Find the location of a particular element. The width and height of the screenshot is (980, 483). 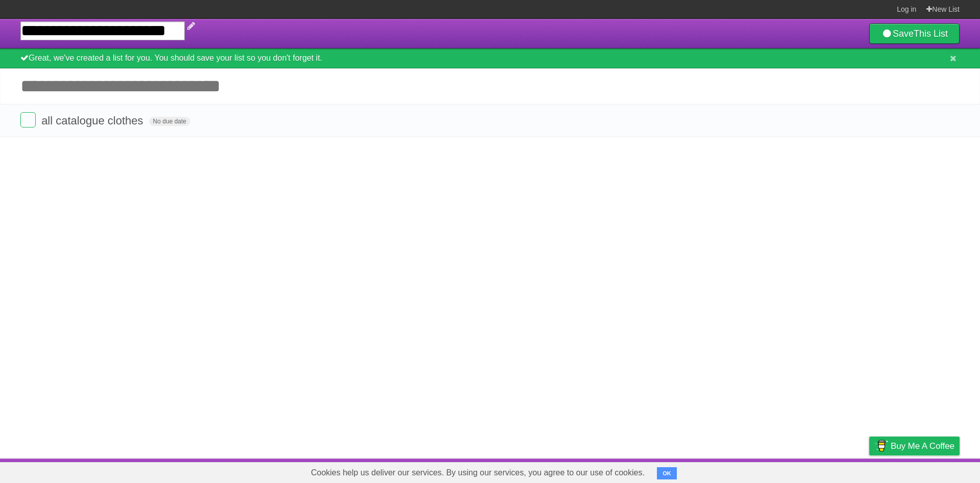

a: SaveThis List is located at coordinates (914, 34).